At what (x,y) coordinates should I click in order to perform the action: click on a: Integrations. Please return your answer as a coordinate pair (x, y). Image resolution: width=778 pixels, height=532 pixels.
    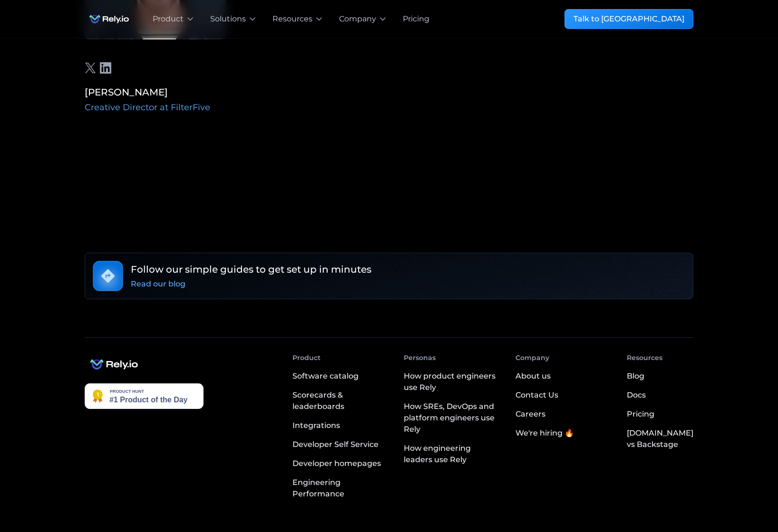
    Looking at the image, I should click on (341, 425).